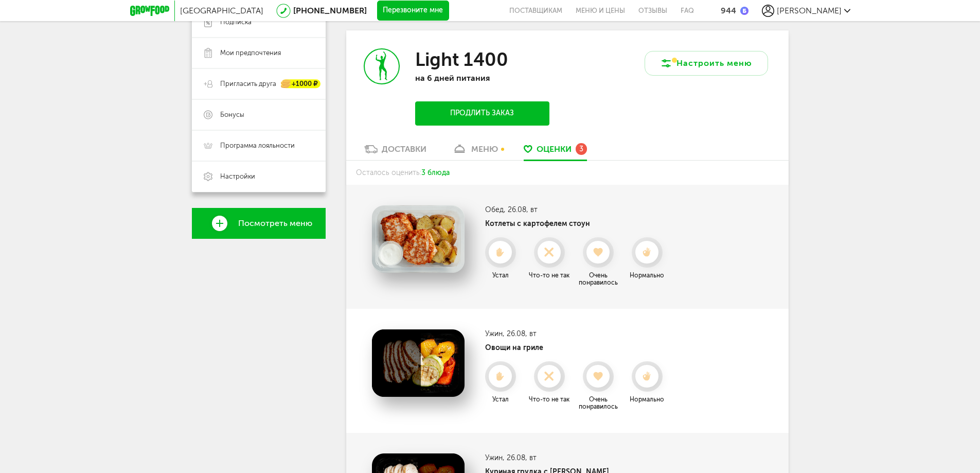  What do you see at coordinates (259, 146) in the screenshot?
I see `a: Программа лояльности` at bounding box center [259, 146].